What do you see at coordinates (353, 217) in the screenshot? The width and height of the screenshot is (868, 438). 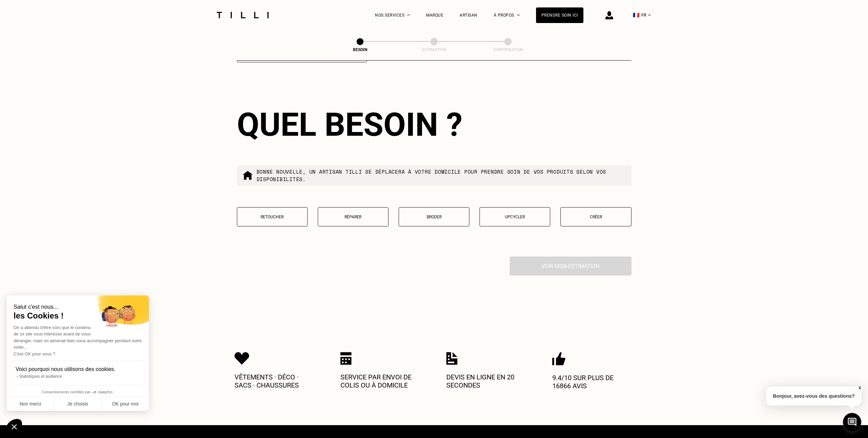 I see `button: Réparer` at bounding box center [353, 217].